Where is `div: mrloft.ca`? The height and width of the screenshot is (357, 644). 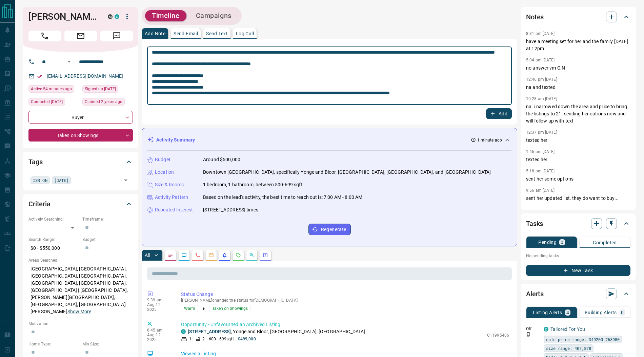
div: mrloft.ca is located at coordinates (110, 17).